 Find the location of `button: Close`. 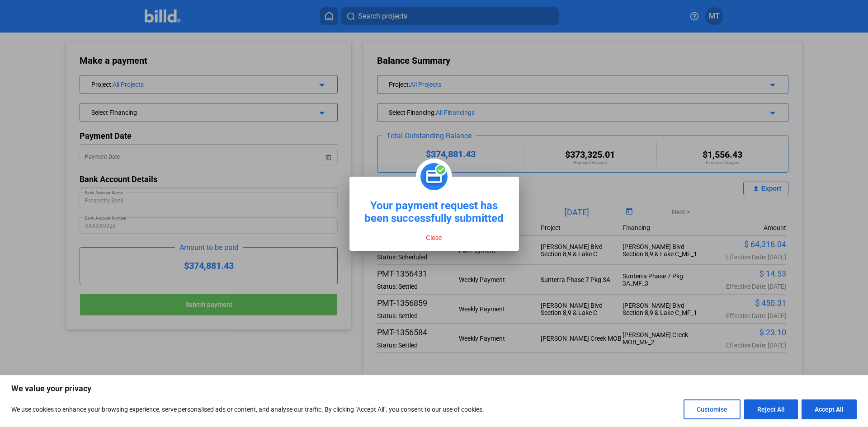

button: Close is located at coordinates (434, 238).